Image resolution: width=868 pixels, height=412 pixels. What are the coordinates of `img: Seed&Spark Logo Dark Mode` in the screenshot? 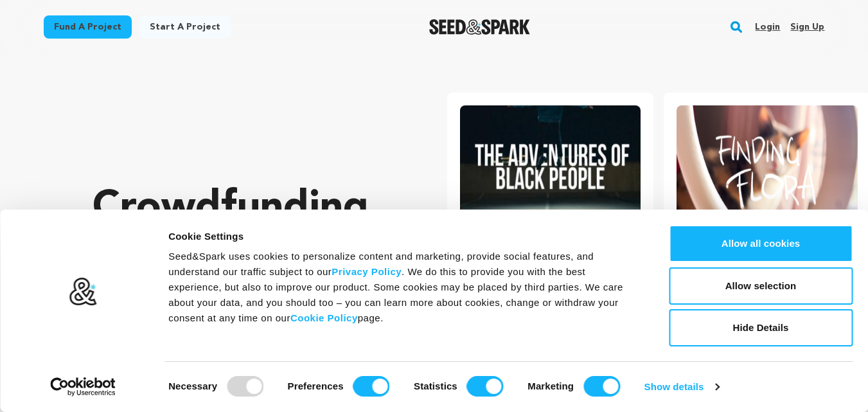 It's located at (479, 27).